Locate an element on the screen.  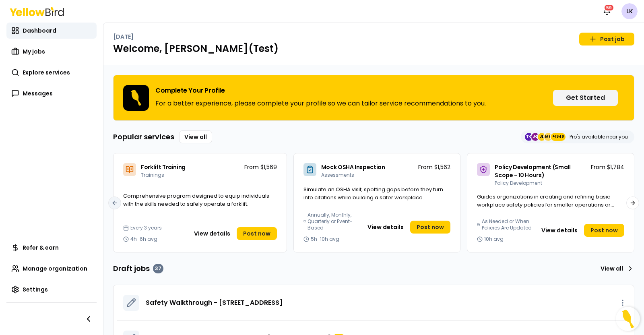
span: Forklift Training is located at coordinates (163, 167).